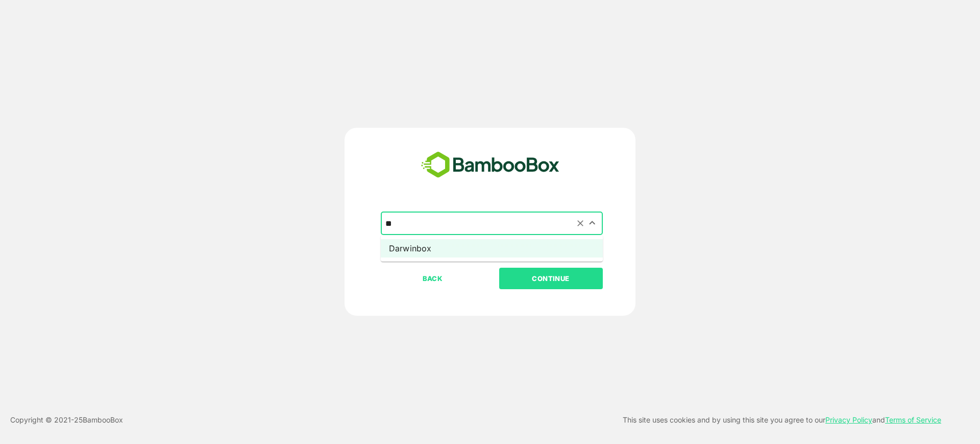 The height and width of the screenshot is (444, 980). What do you see at coordinates (491, 248) in the screenshot?
I see `li: Darwinbox` at bounding box center [491, 248].